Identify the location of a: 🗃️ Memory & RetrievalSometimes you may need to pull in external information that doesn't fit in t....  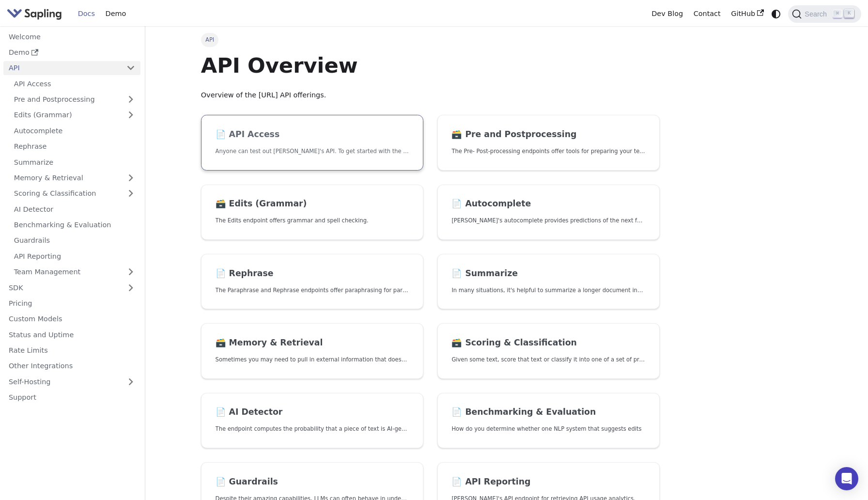
(312, 351).